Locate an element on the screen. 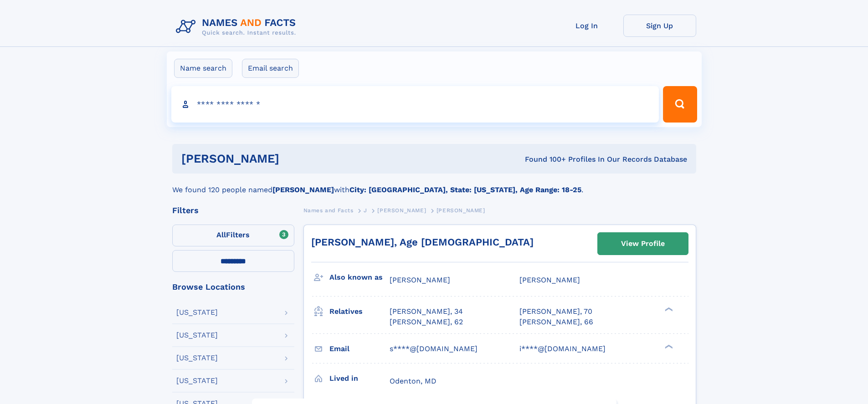 The height and width of the screenshot is (404, 868). h3: Relatives is located at coordinates (360, 311).